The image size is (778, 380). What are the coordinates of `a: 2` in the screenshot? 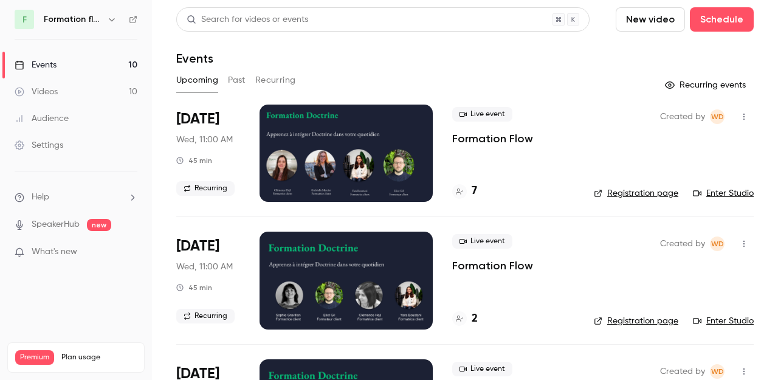 It's located at (465, 318).